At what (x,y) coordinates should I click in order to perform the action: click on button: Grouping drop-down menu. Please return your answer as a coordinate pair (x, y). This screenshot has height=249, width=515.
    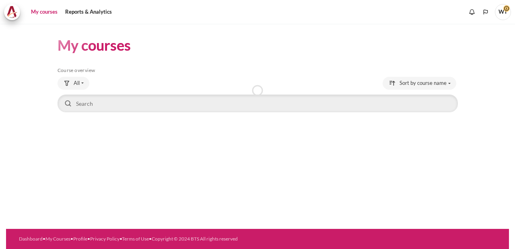
    Looking at the image, I should click on (73, 83).